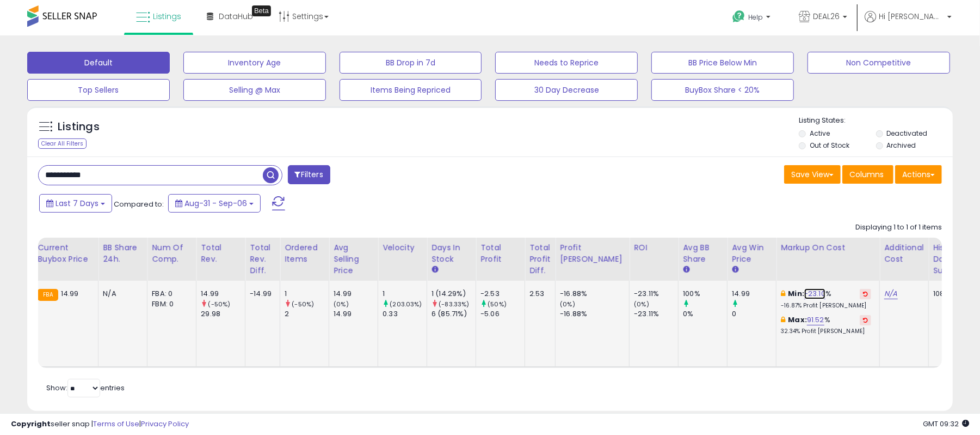 This screenshot has width=980, height=435. I want to click on a: Privacy Policy, so click(165, 423).